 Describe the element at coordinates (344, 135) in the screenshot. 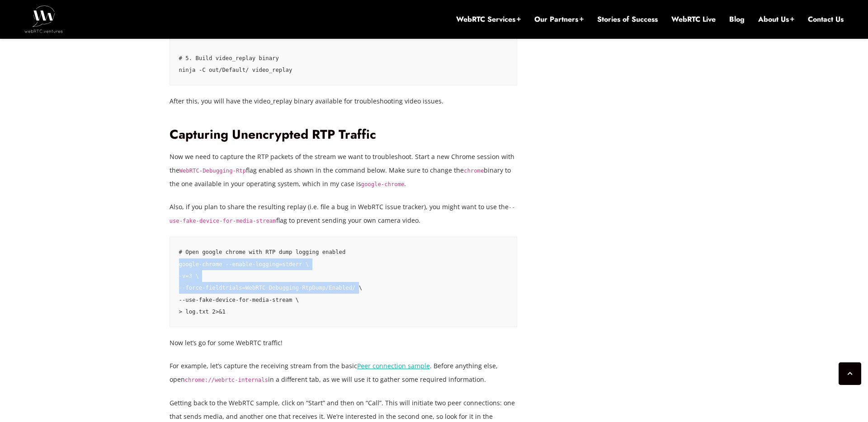

I see `h2: Capturing Unencrypted RTP Traffic` at that location.